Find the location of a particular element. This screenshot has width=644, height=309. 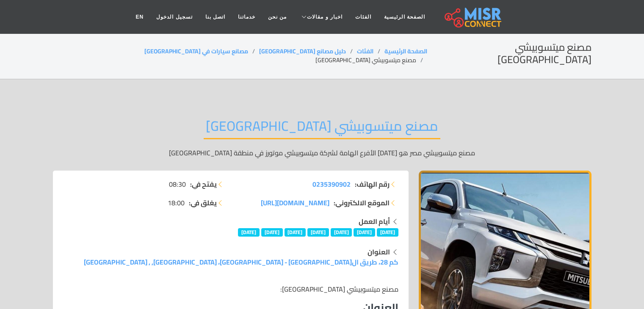

span: 0235390902 is located at coordinates (332, 184).